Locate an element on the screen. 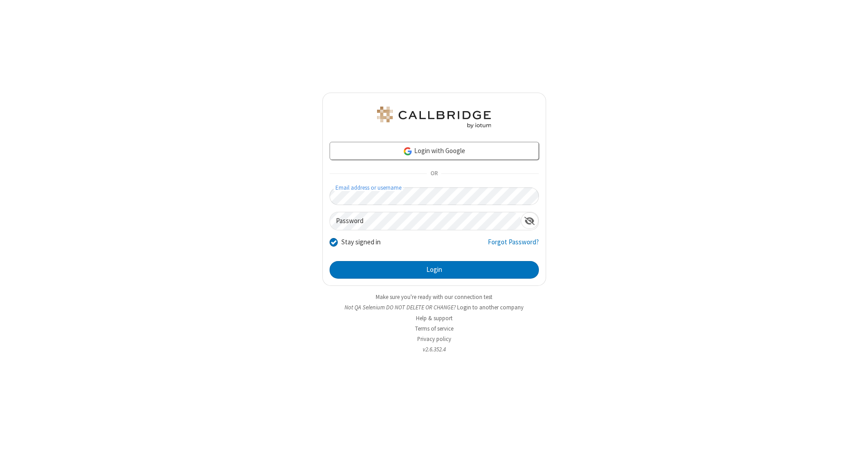 This screenshot has width=868, height=453. button: Login to another company is located at coordinates (490, 307).